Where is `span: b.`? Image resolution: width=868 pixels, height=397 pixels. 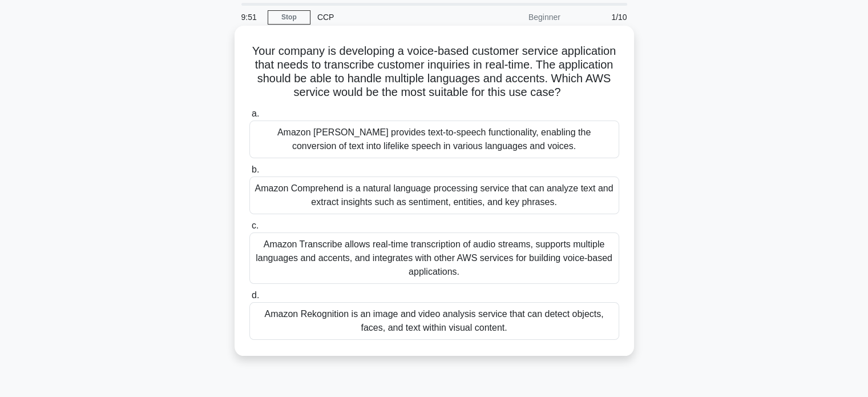
span: b. is located at coordinates (255, 169).